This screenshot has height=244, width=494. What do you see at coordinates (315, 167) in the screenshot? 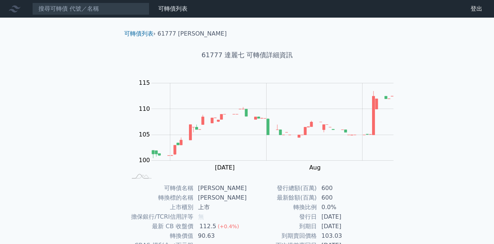
I see `tspan: Aug` at bounding box center [315, 167].